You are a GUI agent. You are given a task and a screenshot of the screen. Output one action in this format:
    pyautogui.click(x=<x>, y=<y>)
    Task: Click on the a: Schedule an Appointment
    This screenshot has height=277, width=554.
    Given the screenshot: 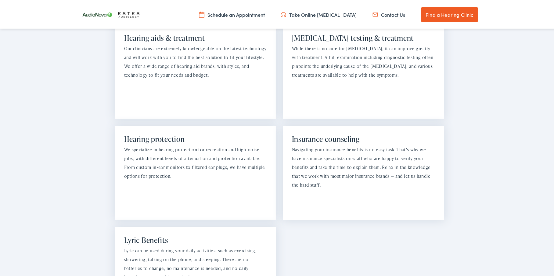 What is the action you would take?
    pyautogui.click(x=232, y=13)
    